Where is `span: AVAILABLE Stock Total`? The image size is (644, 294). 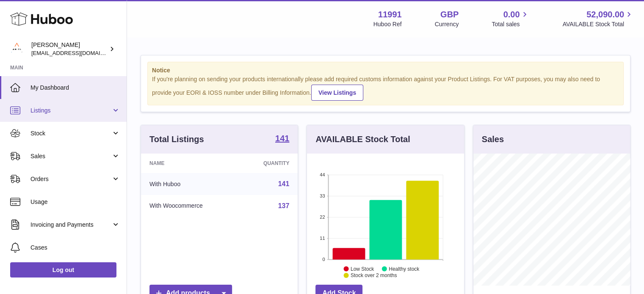
span: AVAILABLE Stock Total is located at coordinates (598, 24).